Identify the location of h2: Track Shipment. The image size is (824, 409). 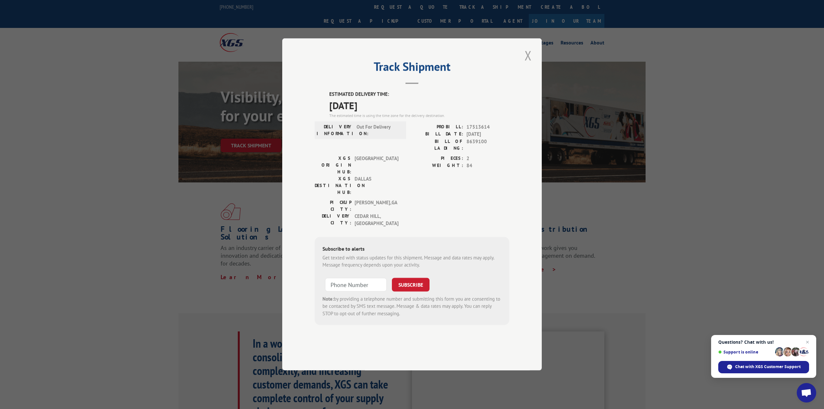
(412, 68).